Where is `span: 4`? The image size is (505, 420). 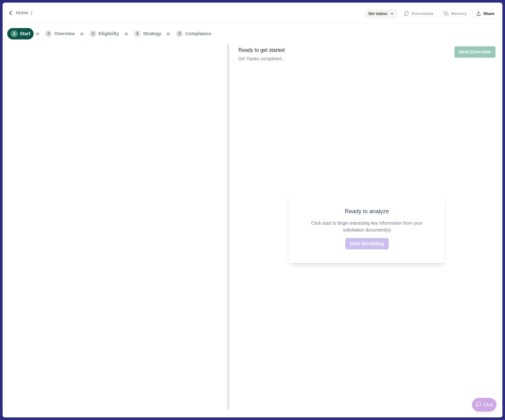 span: 4 is located at coordinates (137, 33).